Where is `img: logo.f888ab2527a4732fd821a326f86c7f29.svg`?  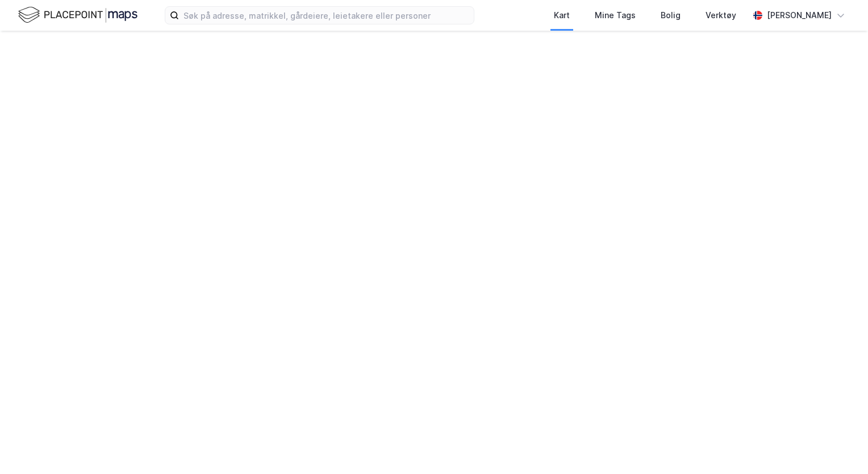 img: logo.f888ab2527a4732fd821a326f86c7f29.svg is located at coordinates (78, 15).